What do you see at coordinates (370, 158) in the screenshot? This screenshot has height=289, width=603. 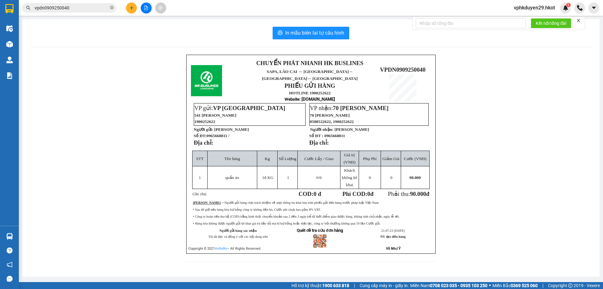 I see `span: Phụ Phí` at bounding box center [370, 158].